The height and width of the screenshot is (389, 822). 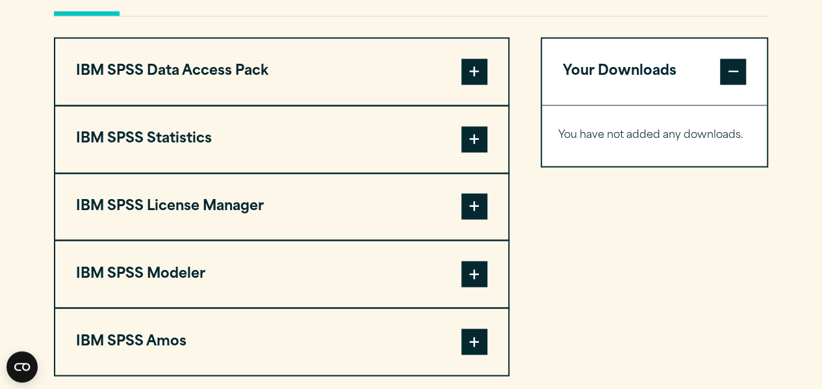 I want to click on button: IBM SPSS Statistics, so click(x=281, y=139).